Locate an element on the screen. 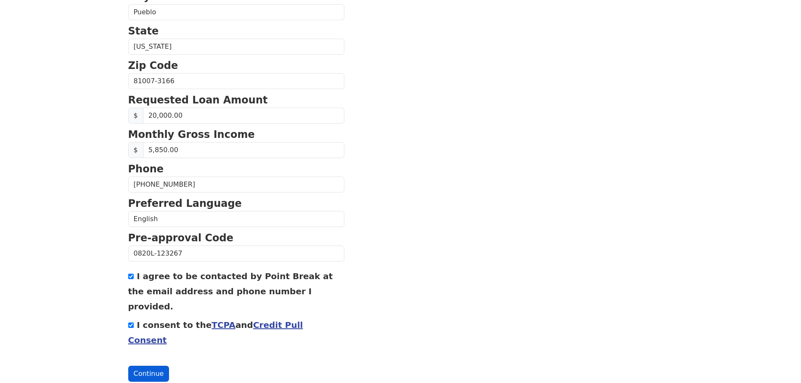  input: Requested Loan Amount is located at coordinates (243, 116).